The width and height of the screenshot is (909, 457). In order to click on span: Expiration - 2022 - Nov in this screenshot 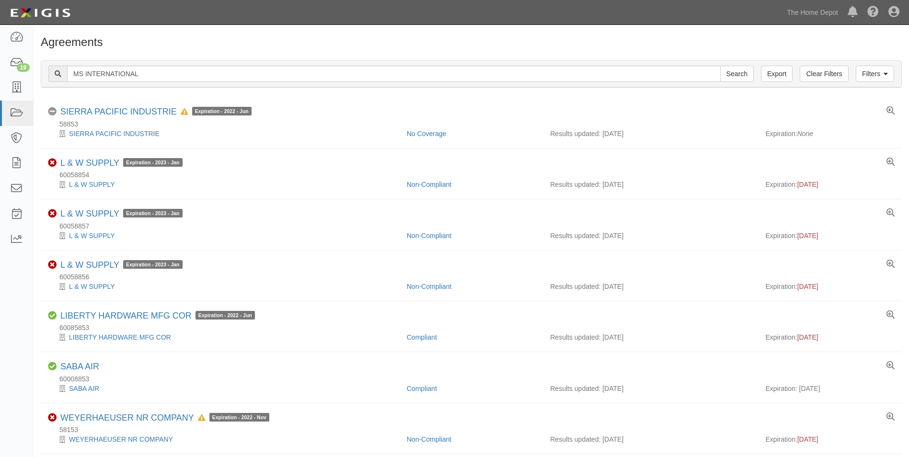, I will do `click(239, 417)`.